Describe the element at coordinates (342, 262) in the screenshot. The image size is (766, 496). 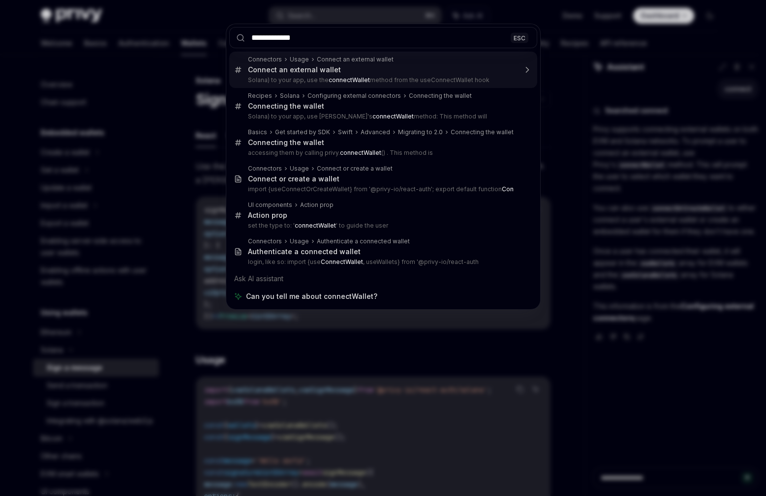
I see `b: ConnectWallet` at that location.